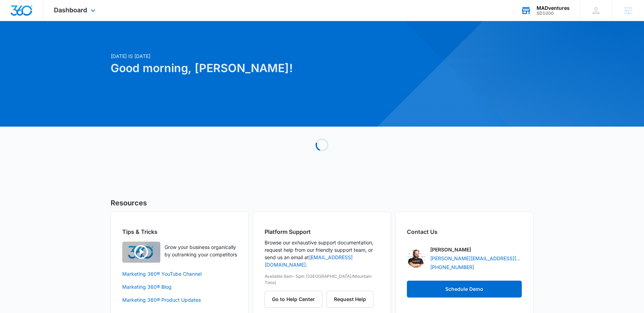 The width and height of the screenshot is (644, 313). What do you see at coordinates (141, 252) in the screenshot?
I see `img: Quick Overview Video` at bounding box center [141, 252].